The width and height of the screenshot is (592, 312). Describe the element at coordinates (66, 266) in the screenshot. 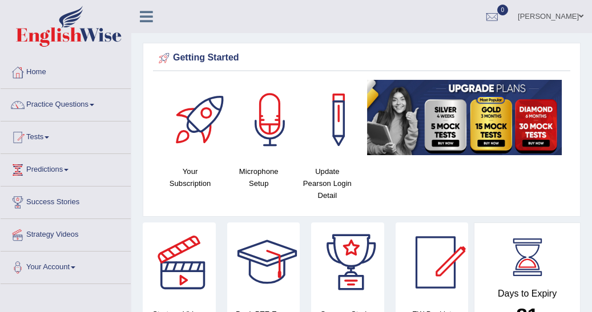

I see `a: Your Account` at that location.